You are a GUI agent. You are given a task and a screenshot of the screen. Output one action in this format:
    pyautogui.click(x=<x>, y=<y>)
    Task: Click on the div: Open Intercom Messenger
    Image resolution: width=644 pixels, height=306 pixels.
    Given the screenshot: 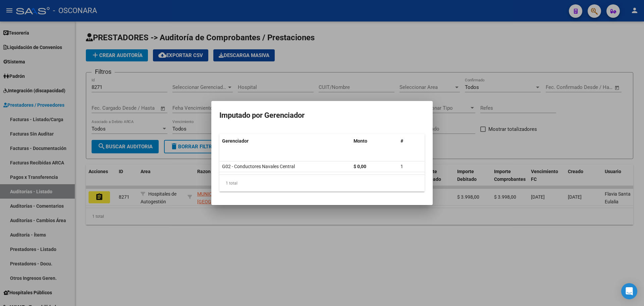 What is the action you would take?
    pyautogui.click(x=629, y=291)
    